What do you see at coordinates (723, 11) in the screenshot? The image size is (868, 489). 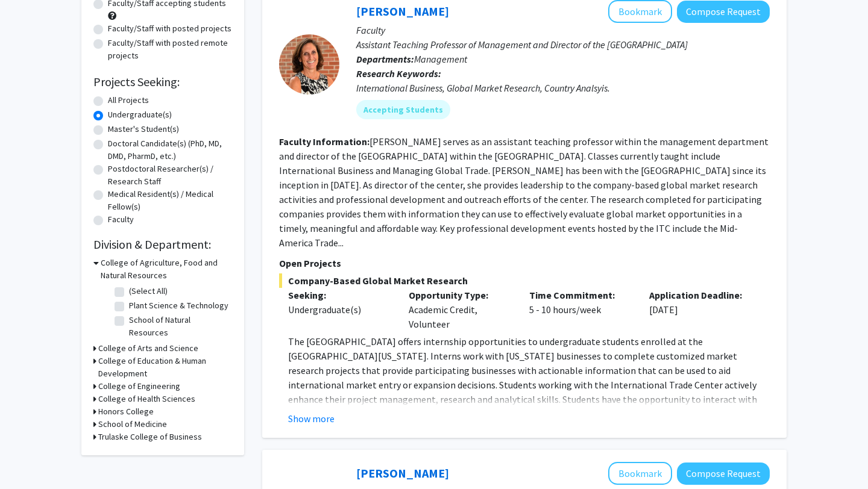 I see `button: Compose Request to Jackie Rasmussen` at bounding box center [723, 11].